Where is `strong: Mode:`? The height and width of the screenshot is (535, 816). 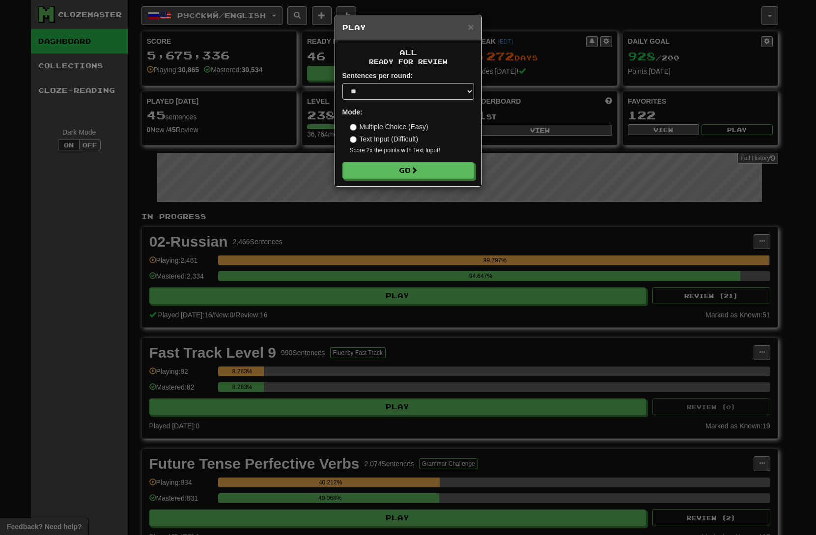 strong: Mode: is located at coordinates (352, 112).